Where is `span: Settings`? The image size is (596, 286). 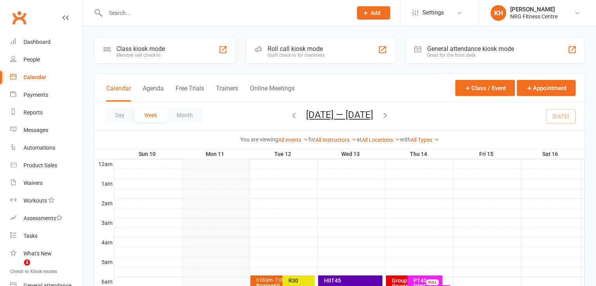 span: Settings is located at coordinates (433, 13).